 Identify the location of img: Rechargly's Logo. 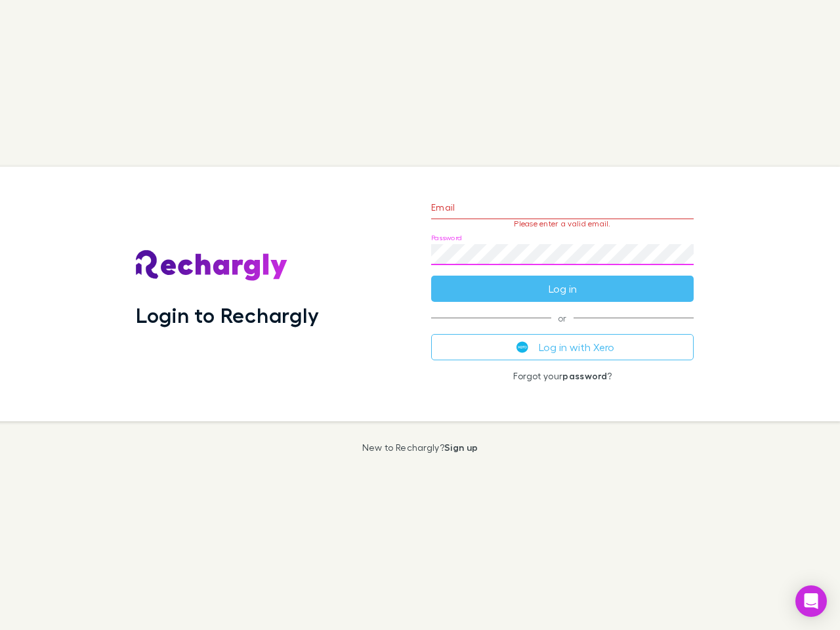
(212, 265).